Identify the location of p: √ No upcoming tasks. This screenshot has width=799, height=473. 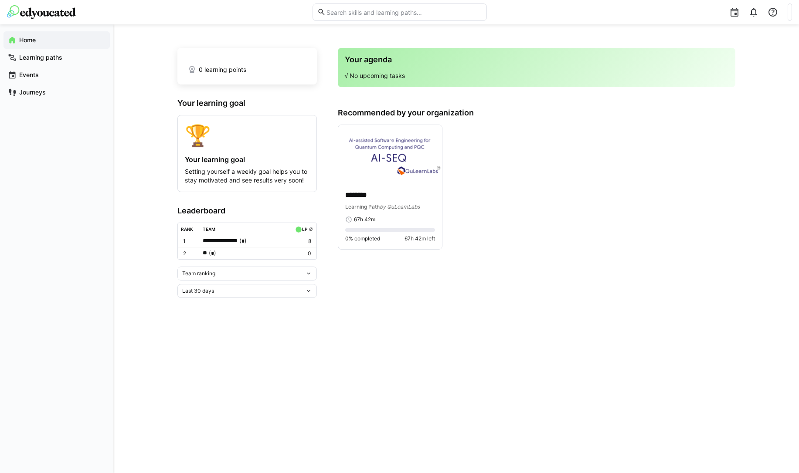
(536, 76).